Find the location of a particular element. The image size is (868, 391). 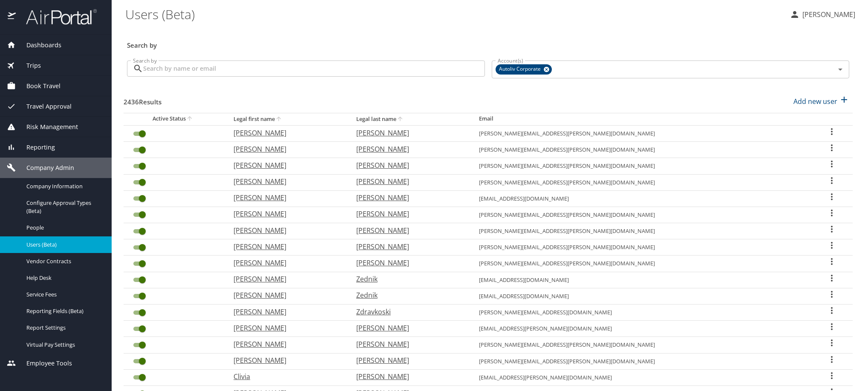

h3: 2436 Results is located at coordinates (142, 99).